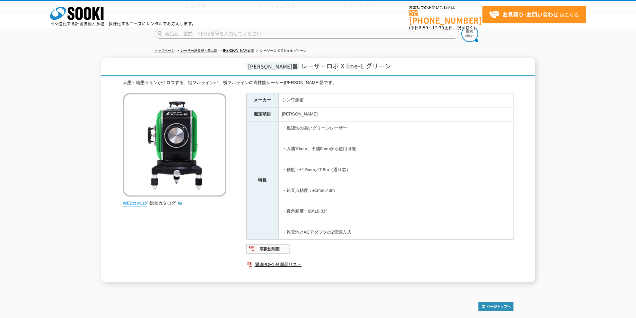  I want to click on a: レーザー測量機・墨出器, so click(199, 50).